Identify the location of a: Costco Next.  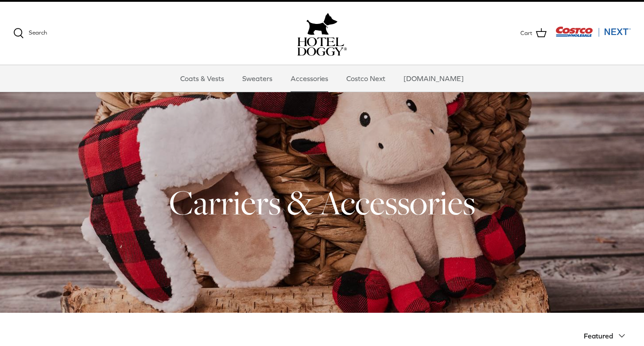
(366, 78).